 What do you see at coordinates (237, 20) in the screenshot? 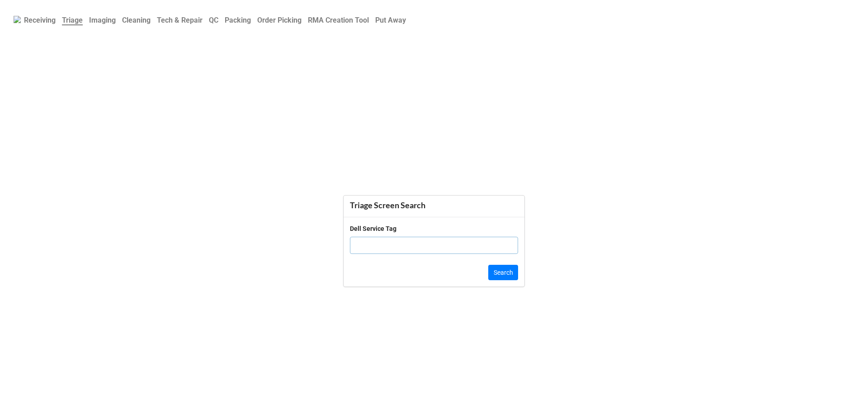
I see `a: Packing` at bounding box center [237, 20].